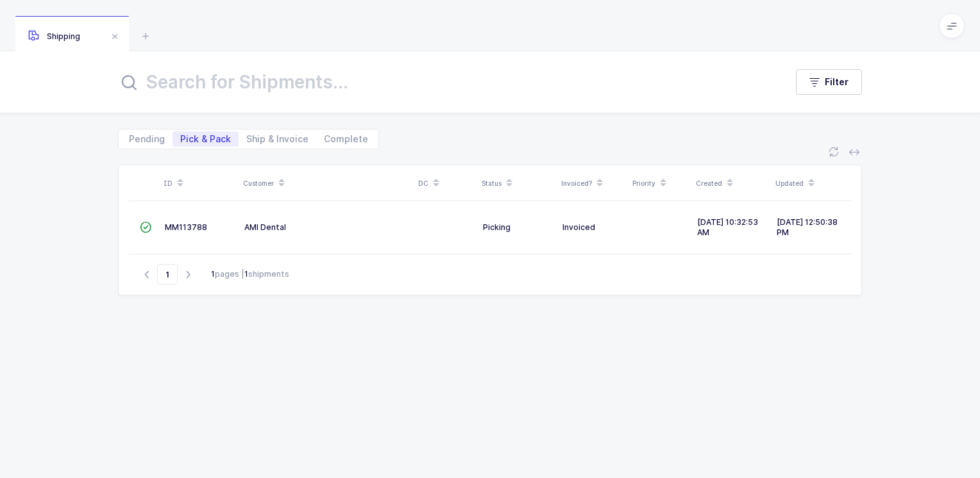 This screenshot has width=980, height=478. What do you see at coordinates (837, 82) in the screenshot?
I see `span: Filter` at bounding box center [837, 82].